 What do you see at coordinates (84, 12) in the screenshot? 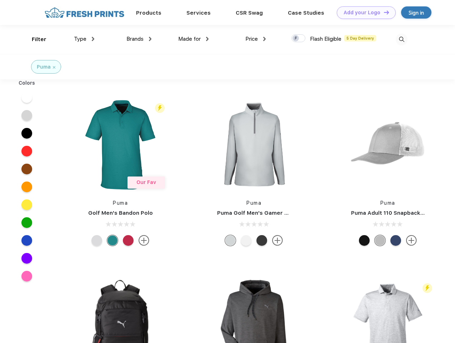
I see `img: fo%20logo%202.webp` at bounding box center [84, 12].